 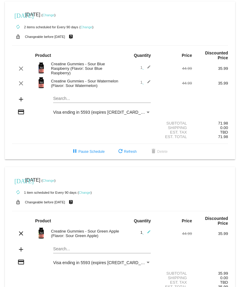 I want to click on small: 1 item scheduled for Every 90 days, so click(x=44, y=193).